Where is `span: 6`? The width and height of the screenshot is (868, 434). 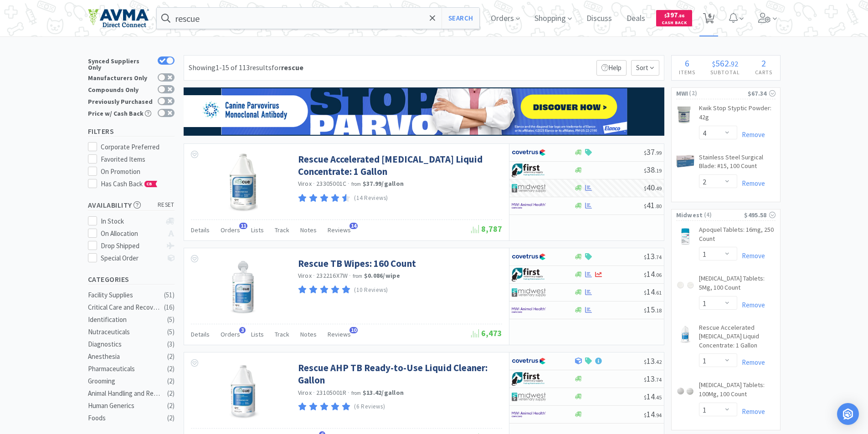
span: 6 is located at coordinates (687, 63).